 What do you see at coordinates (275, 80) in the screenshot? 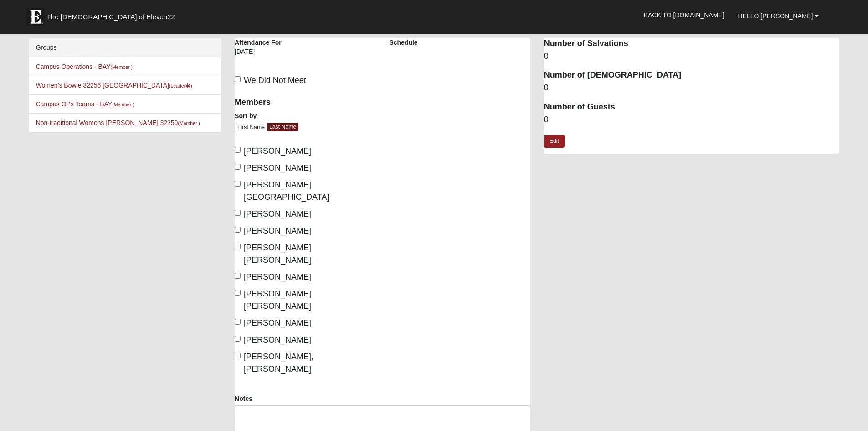
I see `span: We Did Not Meet` at bounding box center [275, 80].